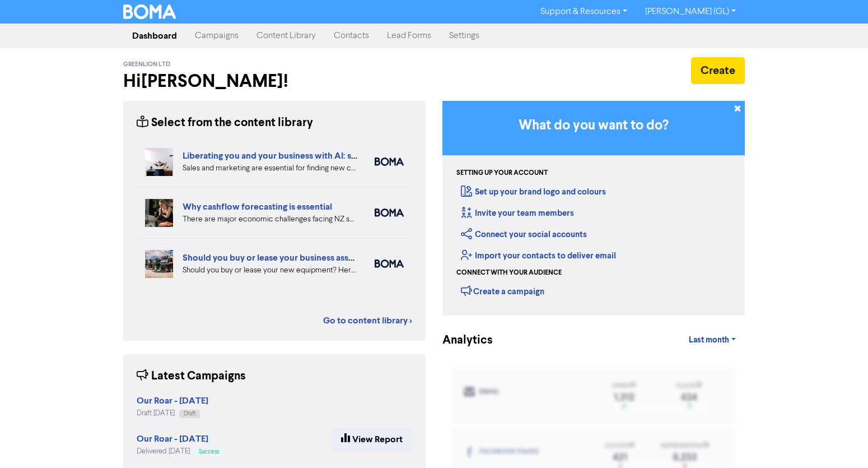 This screenshot has width=868, height=468. What do you see at coordinates (372, 439) in the screenshot?
I see `a: View Report` at bounding box center [372, 439].